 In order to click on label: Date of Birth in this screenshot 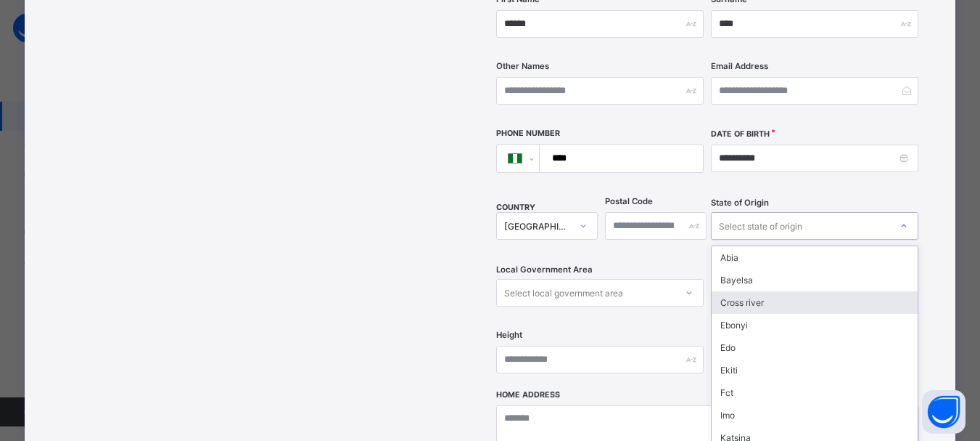, I will do `click(740, 133)`.